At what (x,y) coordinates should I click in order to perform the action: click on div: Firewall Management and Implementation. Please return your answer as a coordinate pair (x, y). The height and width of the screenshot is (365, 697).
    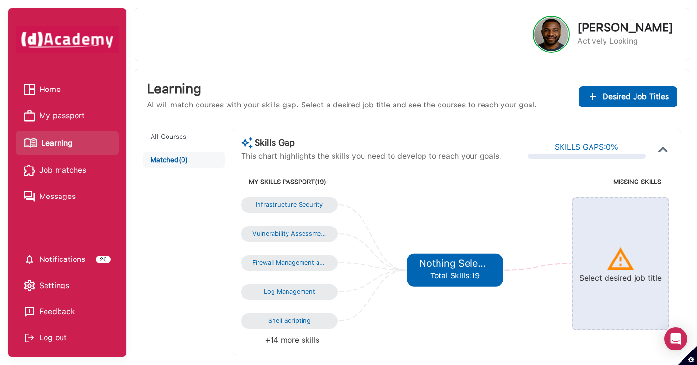
    Looking at the image, I should click on (290, 263).